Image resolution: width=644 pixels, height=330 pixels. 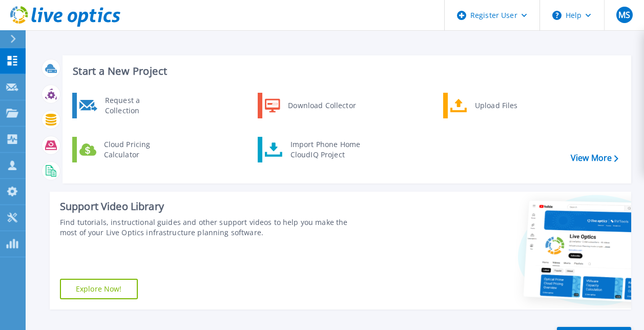 I want to click on a: Cloud Pricing Calculator, so click(x=125, y=150).